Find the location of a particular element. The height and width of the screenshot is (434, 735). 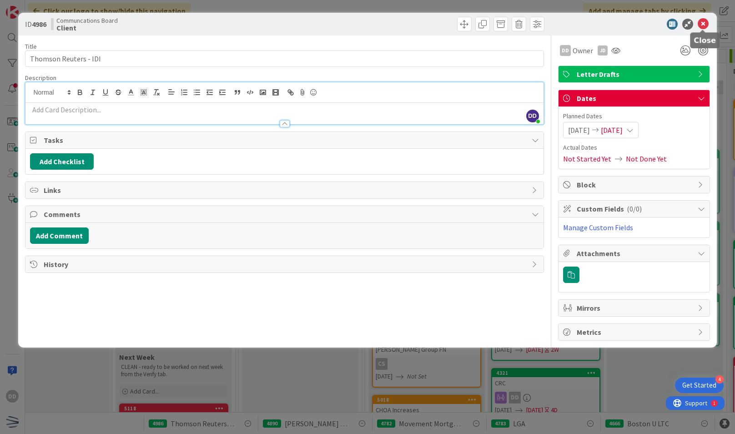

span: Metrics is located at coordinates (635, 332).